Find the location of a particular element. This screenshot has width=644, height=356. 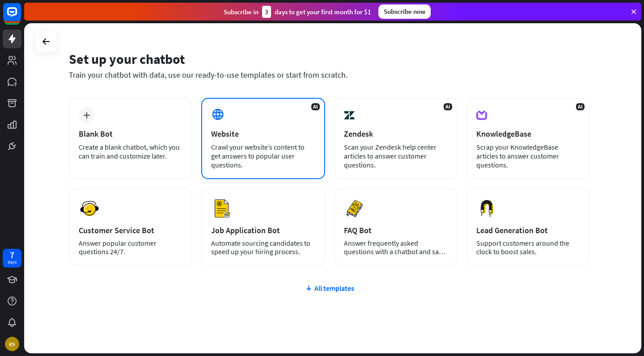

div: Scan your Zendesk help center articles to answer customer questions. is located at coordinates (396, 156).